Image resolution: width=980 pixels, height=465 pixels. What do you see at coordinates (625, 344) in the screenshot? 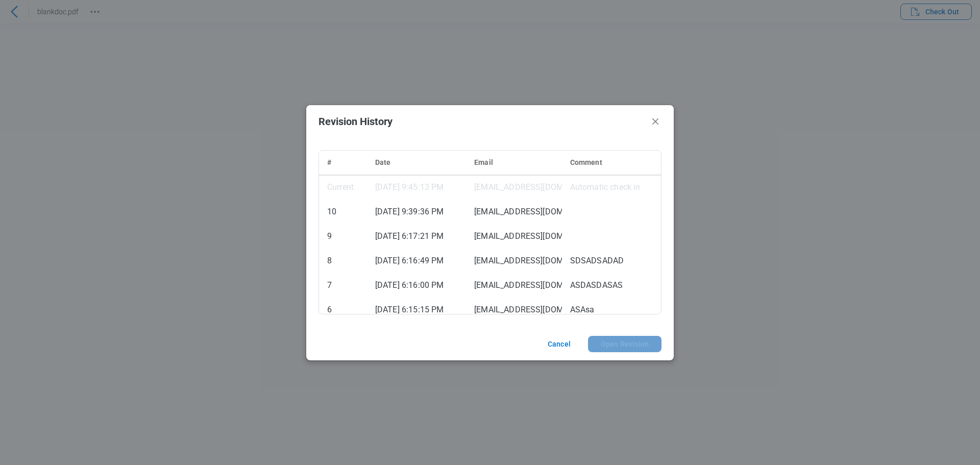
I see `button: Open Revision` at bounding box center [625, 344].